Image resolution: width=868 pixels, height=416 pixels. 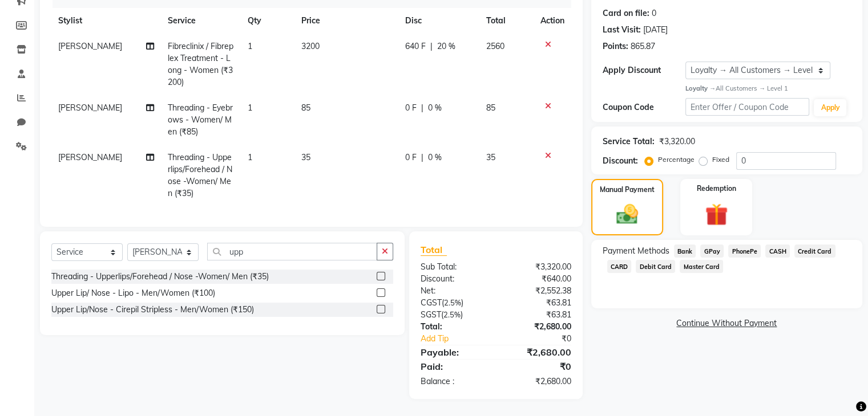 I want to click on div: Service Total:, so click(x=628, y=141).